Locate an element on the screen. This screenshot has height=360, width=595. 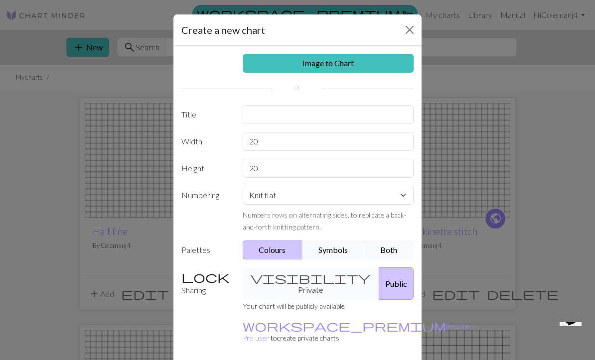
label: Palettes is located at coordinates (206, 250).